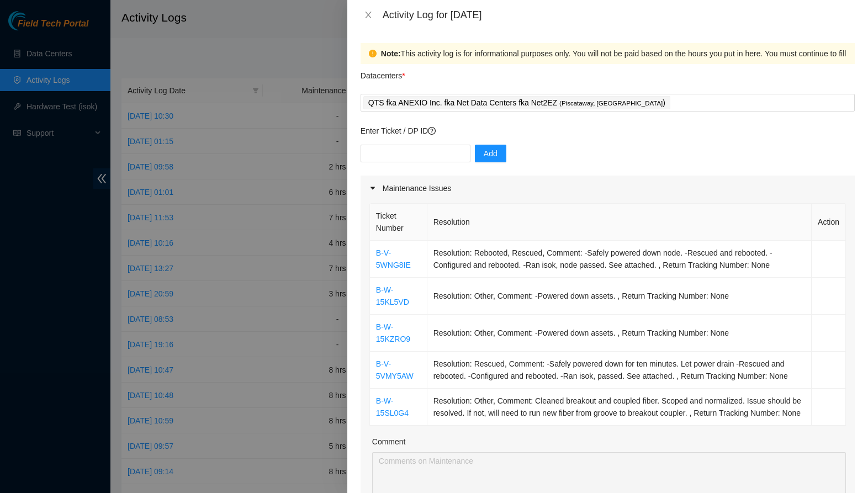 The image size is (868, 493). Describe the element at coordinates (392, 407) in the screenshot. I see `a: B-W-15SL0G4` at that location.